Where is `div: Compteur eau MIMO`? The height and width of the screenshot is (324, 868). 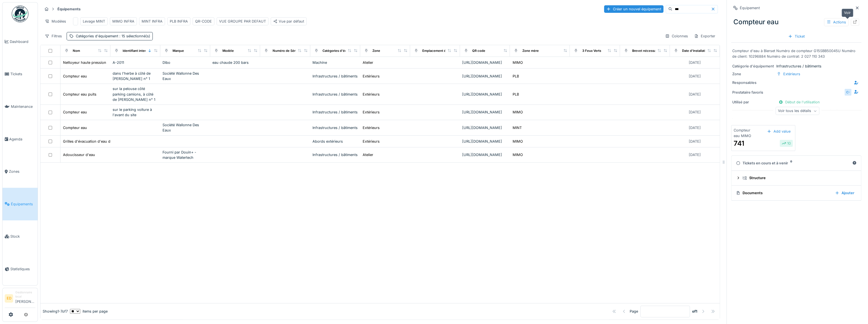
div: Compteur eau MIMO is located at coordinates (746, 133).